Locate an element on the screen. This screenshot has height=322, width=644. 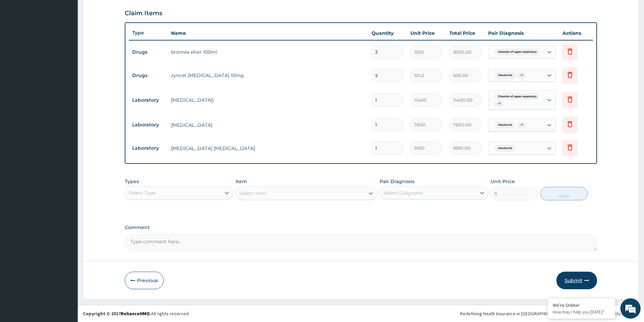
div: Chat with us now is located at coordinates (74, 42).